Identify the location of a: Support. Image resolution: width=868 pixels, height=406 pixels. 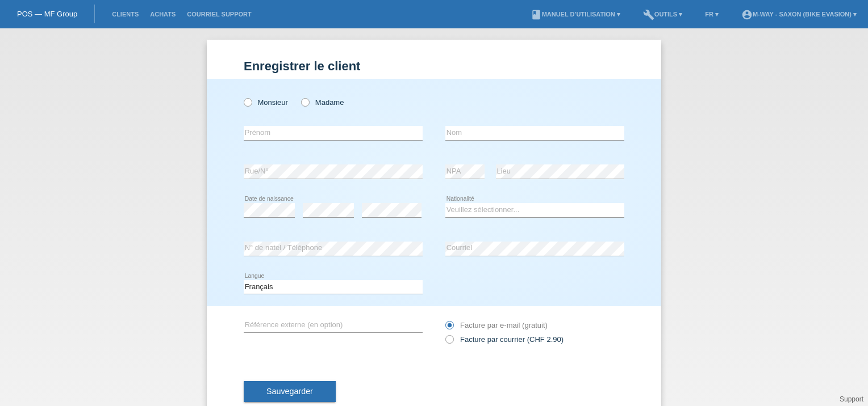
(851, 400).